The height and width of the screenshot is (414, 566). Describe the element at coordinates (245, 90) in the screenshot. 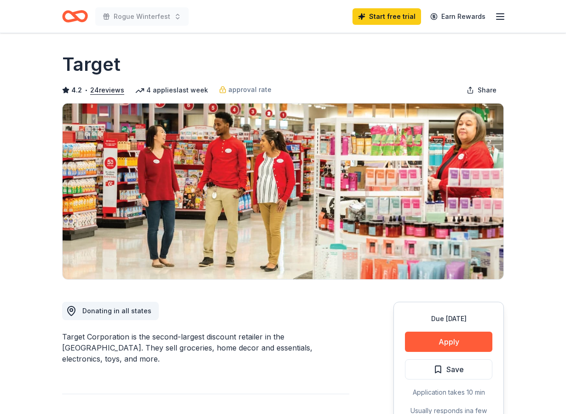

I see `a: approval rate` at that location.